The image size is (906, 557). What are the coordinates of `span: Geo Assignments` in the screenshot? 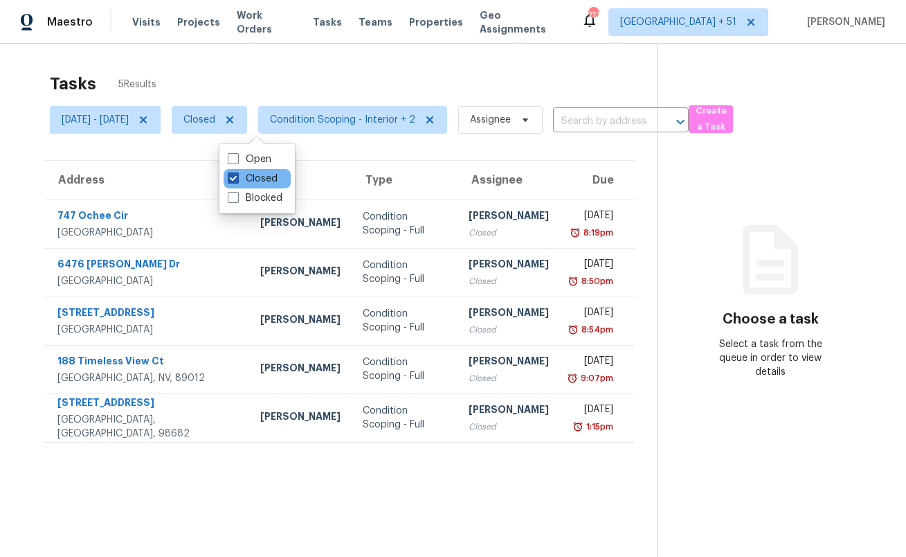 It's located at (522, 22).